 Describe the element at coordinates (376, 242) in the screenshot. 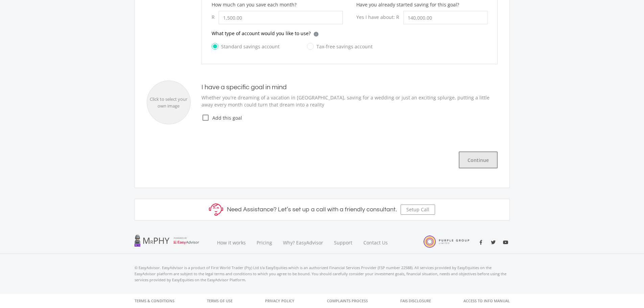

I see `a: Contact Us` at that location.